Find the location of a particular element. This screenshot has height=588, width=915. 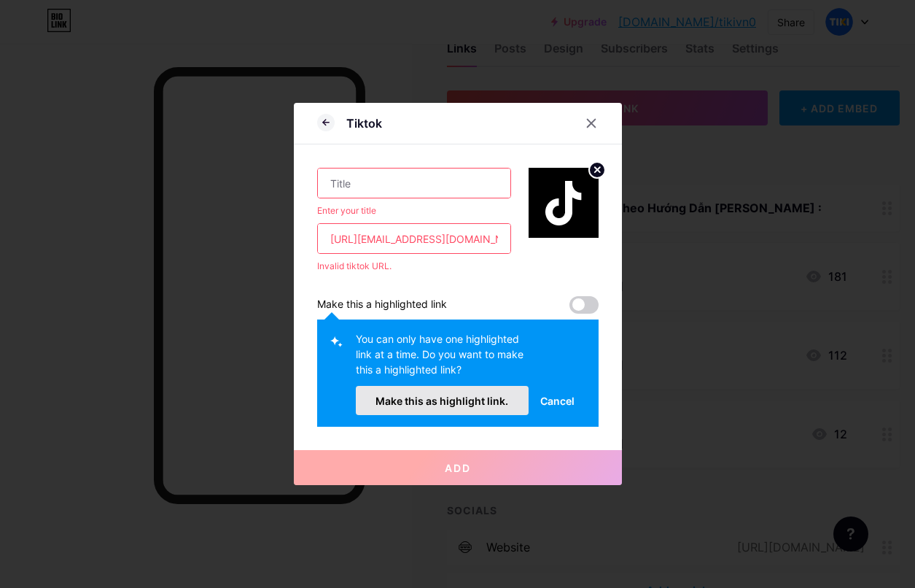

div: Enter your title is located at coordinates (414, 211).